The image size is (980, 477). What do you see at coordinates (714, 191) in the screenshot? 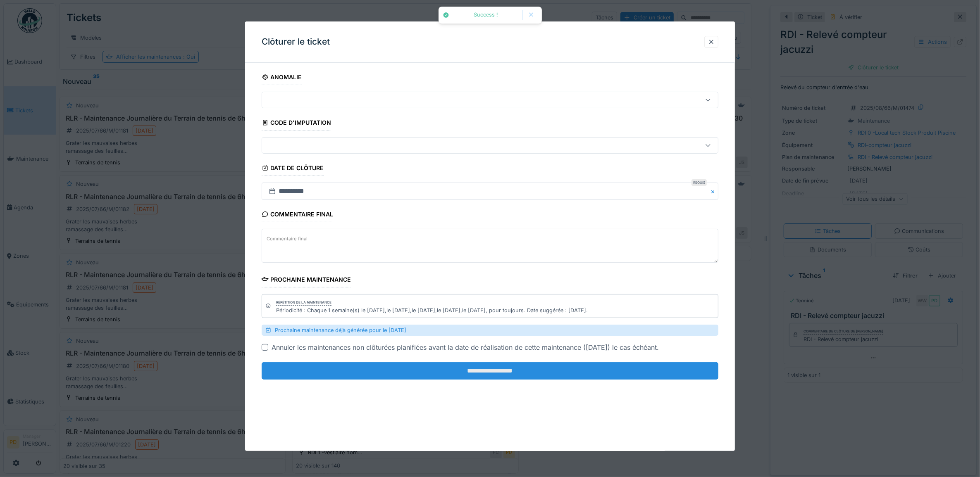
I see `button: Close` at bounding box center [714, 191].